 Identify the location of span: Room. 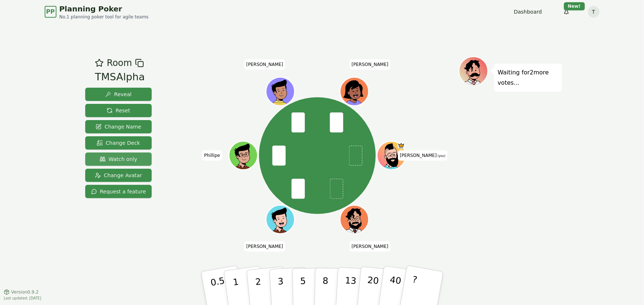
(119, 63).